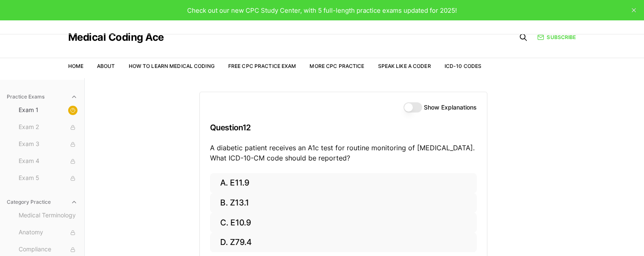  What do you see at coordinates (48, 178) in the screenshot?
I see `button: Exam 5` at bounding box center [48, 178].